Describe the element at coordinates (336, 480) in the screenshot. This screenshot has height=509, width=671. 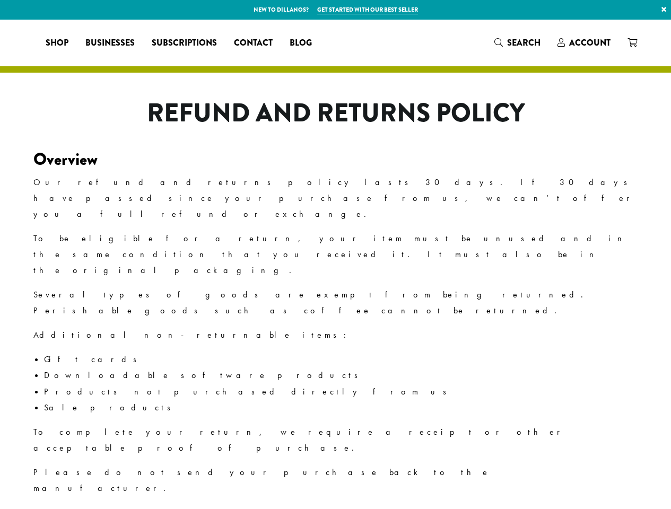
I see `p: Please do not send your purchase back to the manufacturer.` at that location.